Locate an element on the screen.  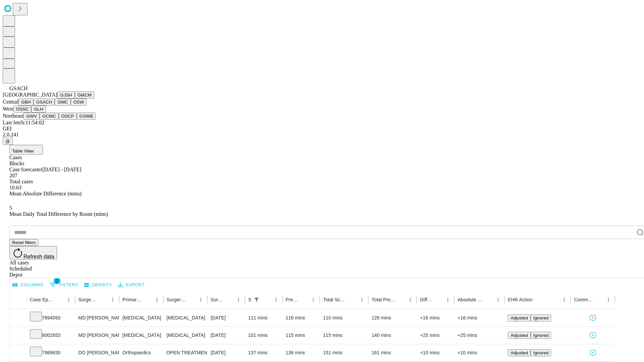
button: Show filters is located at coordinates (64, 285).